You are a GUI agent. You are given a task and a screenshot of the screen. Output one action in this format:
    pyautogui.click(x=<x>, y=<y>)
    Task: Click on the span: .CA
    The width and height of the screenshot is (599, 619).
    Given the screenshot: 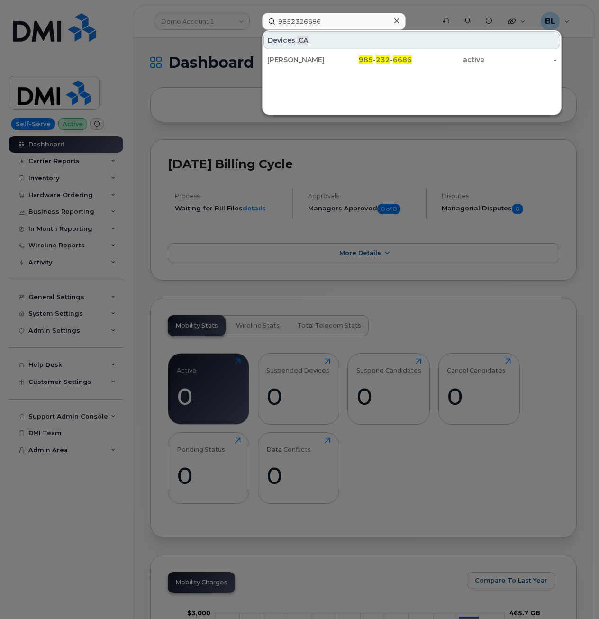 What is the action you would take?
    pyautogui.click(x=302, y=40)
    